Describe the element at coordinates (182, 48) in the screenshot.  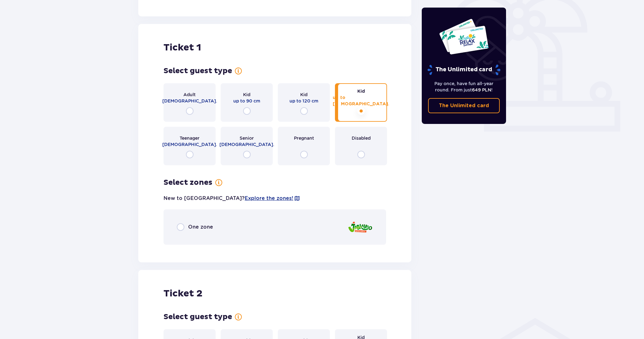
I see `h2: Ticket 1` at that location.